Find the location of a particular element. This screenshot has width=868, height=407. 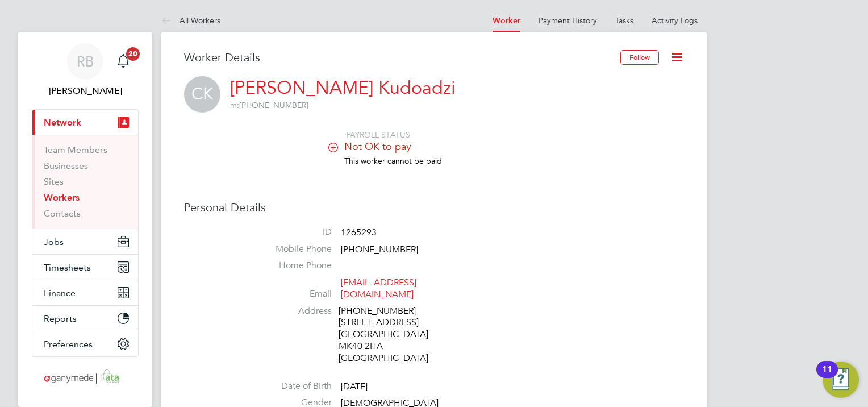

img: ganymedesolutions-logo-retina.png is located at coordinates (85, 377).